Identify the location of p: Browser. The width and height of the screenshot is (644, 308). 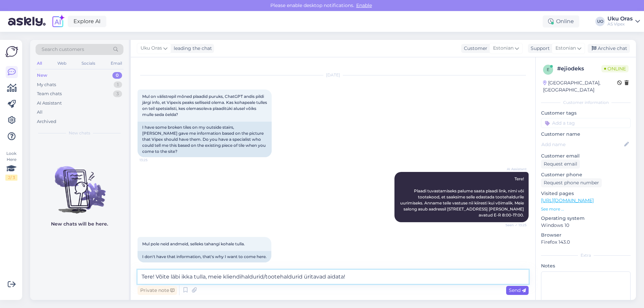
(586, 235).